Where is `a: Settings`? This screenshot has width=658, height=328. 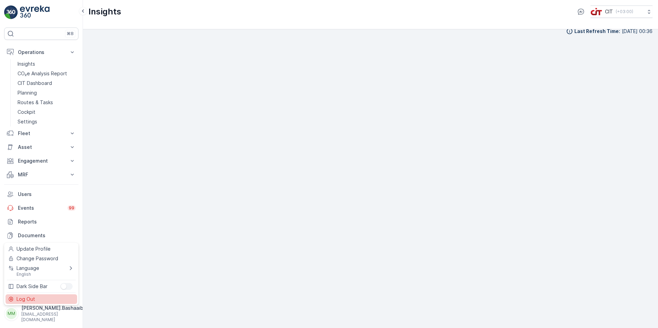 a: Settings is located at coordinates (46, 122).